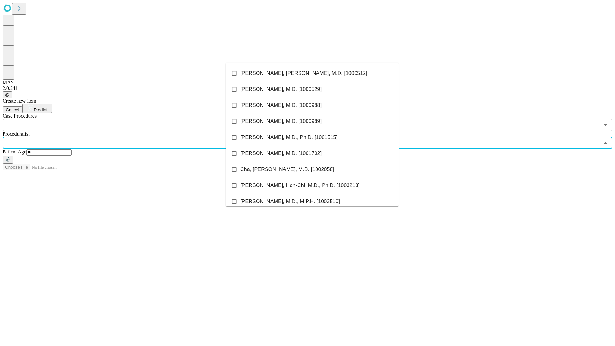  What do you see at coordinates (13, 110) in the screenshot?
I see `span: Cancel` at bounding box center [13, 110].